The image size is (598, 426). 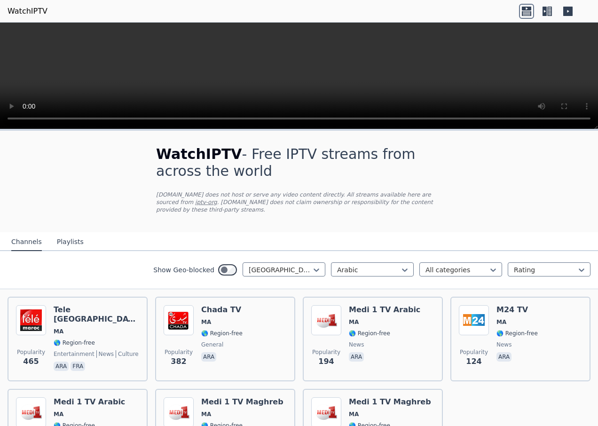 What do you see at coordinates (474, 320) in the screenshot?
I see `img: M24 TV` at bounding box center [474, 320].